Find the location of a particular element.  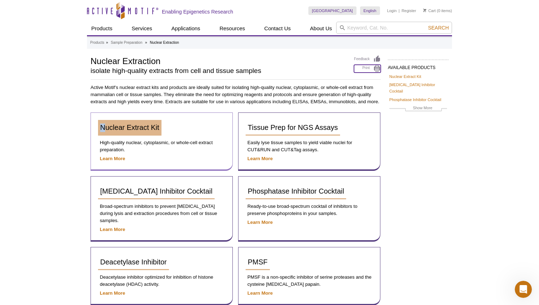

a: Contact Us is located at coordinates (277, 29).